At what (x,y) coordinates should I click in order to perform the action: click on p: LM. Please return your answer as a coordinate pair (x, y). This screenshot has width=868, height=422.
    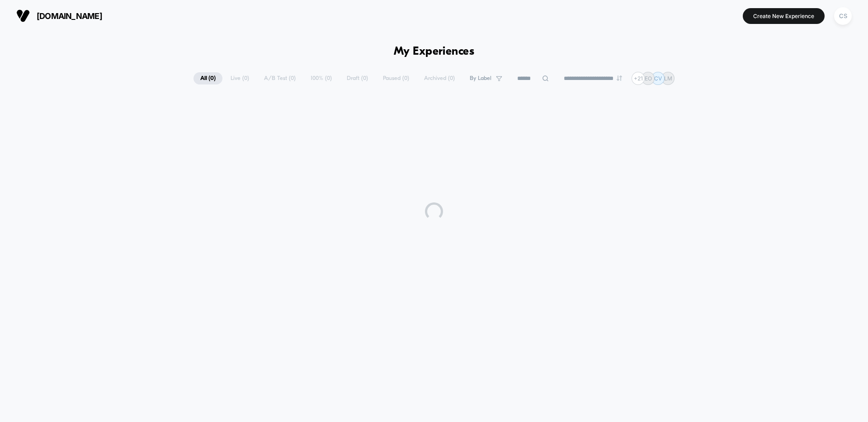
    Looking at the image, I should click on (668, 78).